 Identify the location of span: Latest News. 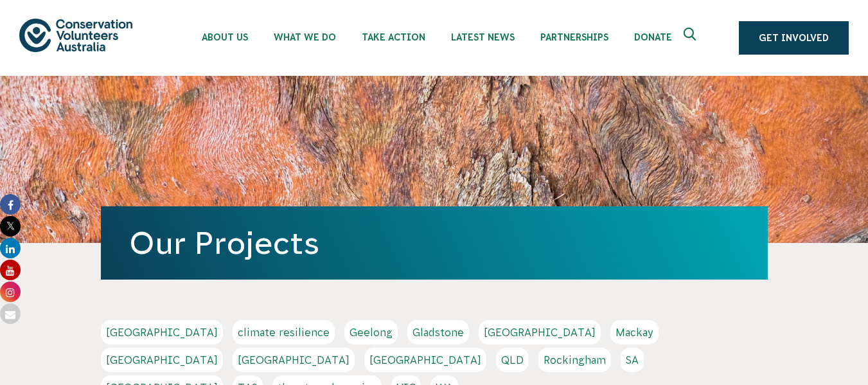
(482, 37).